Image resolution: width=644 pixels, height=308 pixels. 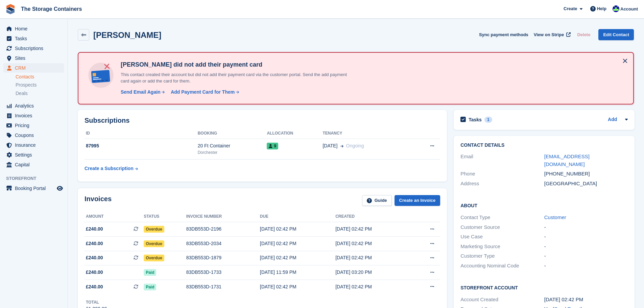 I want to click on div: 20 Ft Container, so click(x=232, y=146).